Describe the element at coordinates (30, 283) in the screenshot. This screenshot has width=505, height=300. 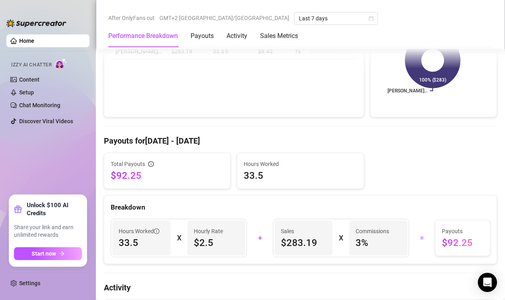
I see `a: Settings` at that location.